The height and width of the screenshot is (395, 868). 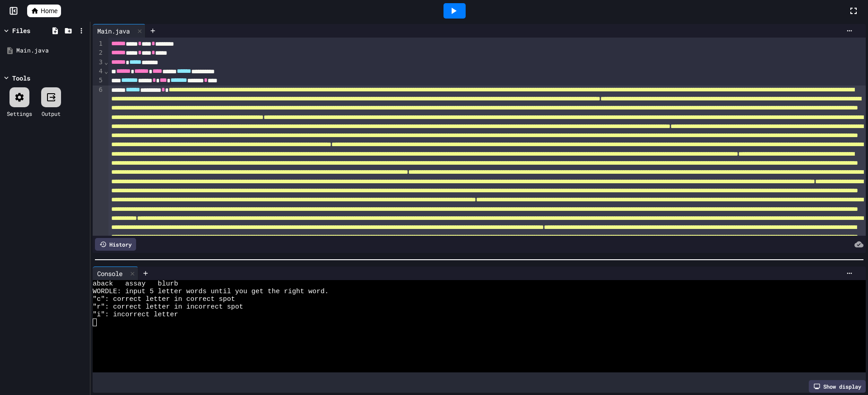 What do you see at coordinates (21, 78) in the screenshot?
I see `div: Tools` at bounding box center [21, 78].